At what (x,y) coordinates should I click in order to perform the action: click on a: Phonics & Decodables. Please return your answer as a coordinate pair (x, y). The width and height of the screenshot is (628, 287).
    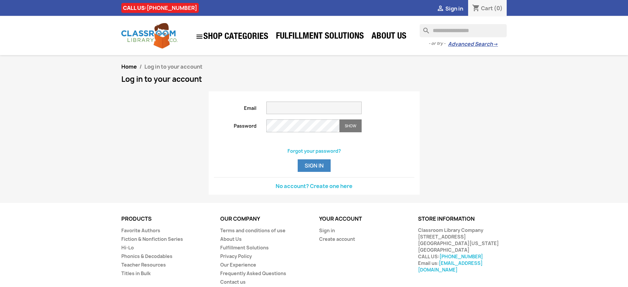
    Looking at the image, I should click on (147, 256).